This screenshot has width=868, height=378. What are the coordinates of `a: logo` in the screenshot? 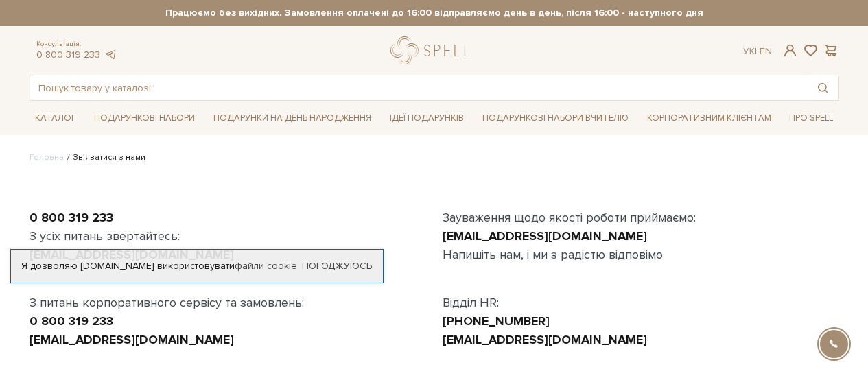 It's located at (433, 50).